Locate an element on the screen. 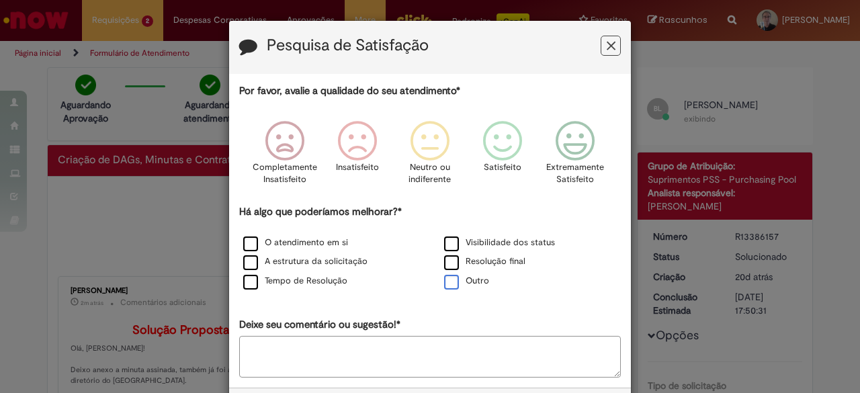  label: A estrutura da solicitação is located at coordinates (305, 261).